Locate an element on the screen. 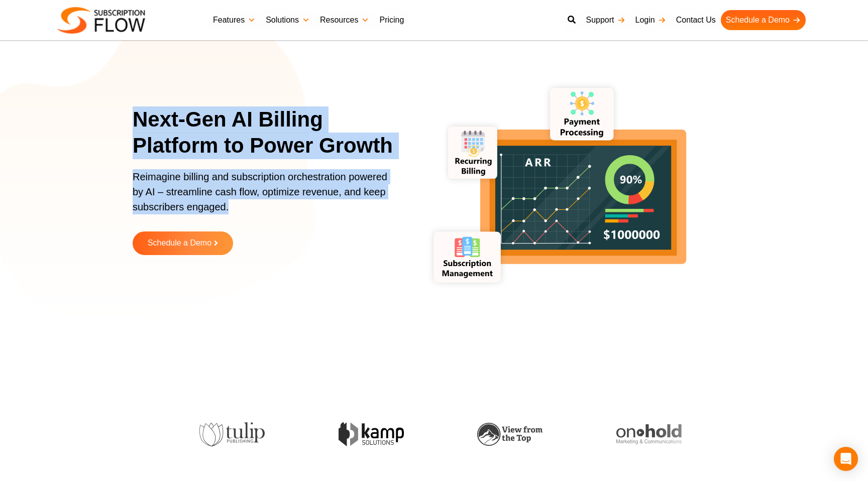 The width and height of the screenshot is (868, 481). img: view-from-the-top is located at coordinates (304, 435).